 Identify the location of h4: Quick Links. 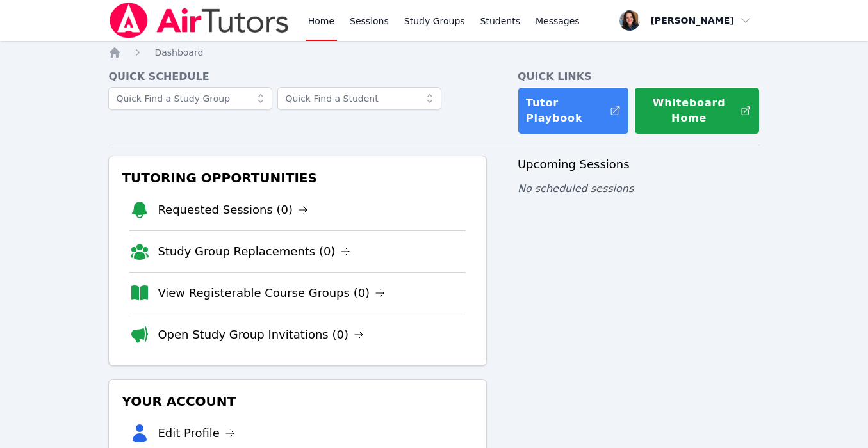
(638, 76).